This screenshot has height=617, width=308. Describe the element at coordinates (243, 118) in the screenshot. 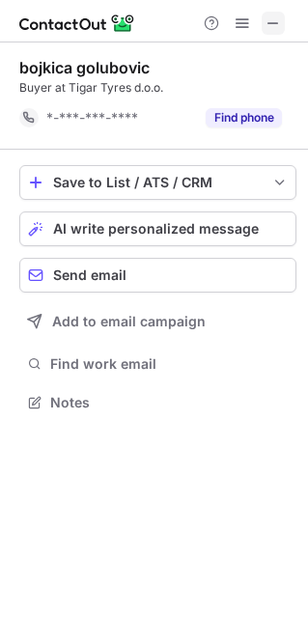

I see `button: Reveal Button` at that location.